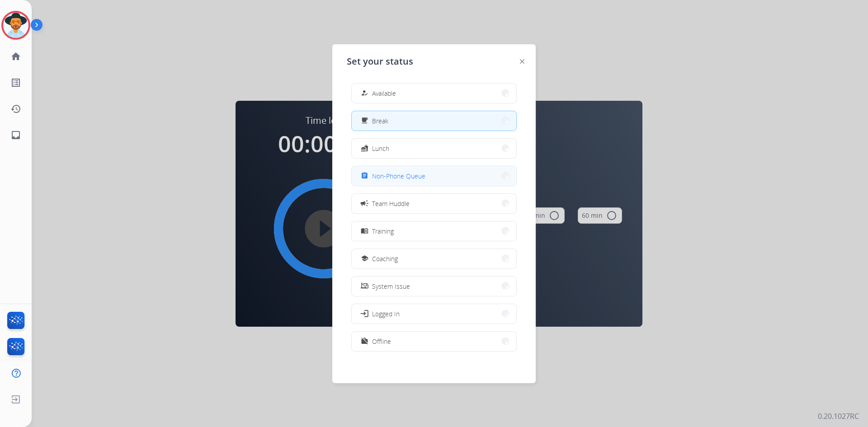  Describe the element at coordinates (364, 341) in the screenshot. I see `mat-icon: work_off` at that location.